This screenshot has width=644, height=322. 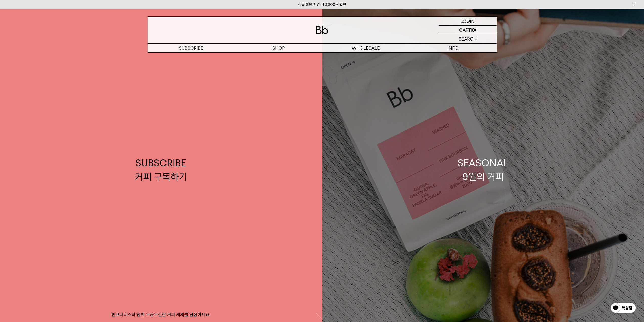 I want to click on div: SUBSCRIBE 커피 구독하기, so click(x=161, y=170).